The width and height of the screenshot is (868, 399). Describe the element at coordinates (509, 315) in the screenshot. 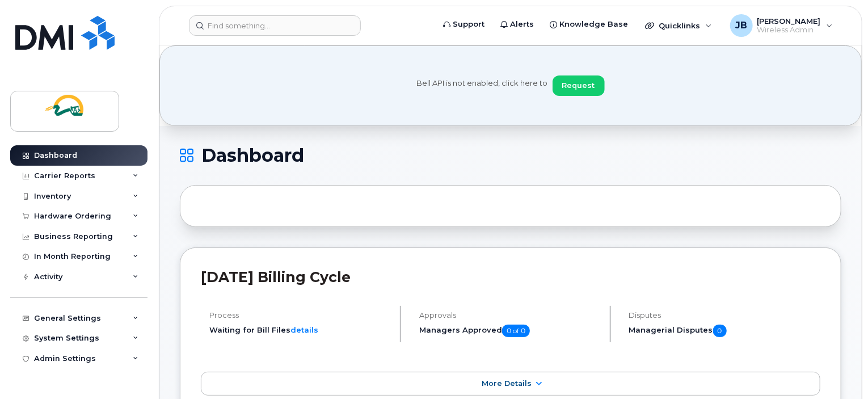

I see `h4: Approvals` at that location.